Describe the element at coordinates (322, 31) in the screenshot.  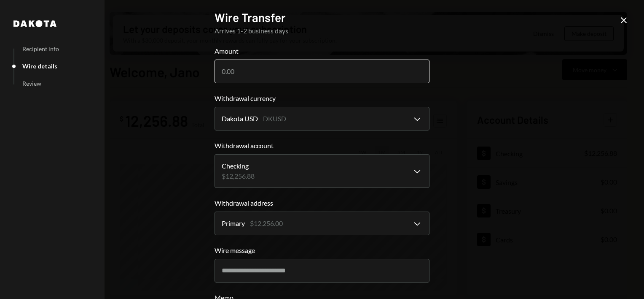
I see `div: Arrives 1-2 business days` at that location.